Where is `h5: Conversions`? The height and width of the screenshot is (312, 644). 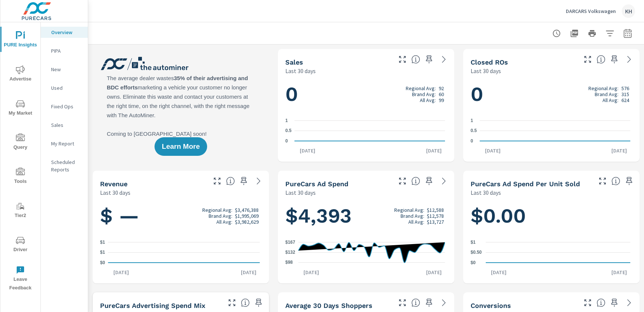 h5: Conversions is located at coordinates (491, 305).